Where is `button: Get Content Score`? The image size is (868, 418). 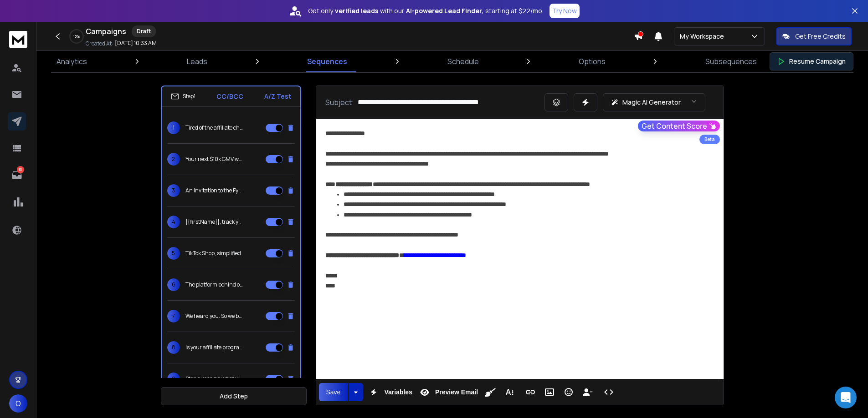 button: Get Content Score is located at coordinates (679, 126).